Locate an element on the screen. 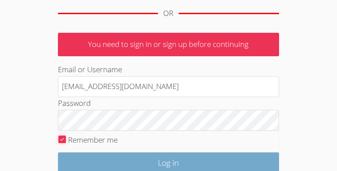  label: Remember me is located at coordinates (93, 139).